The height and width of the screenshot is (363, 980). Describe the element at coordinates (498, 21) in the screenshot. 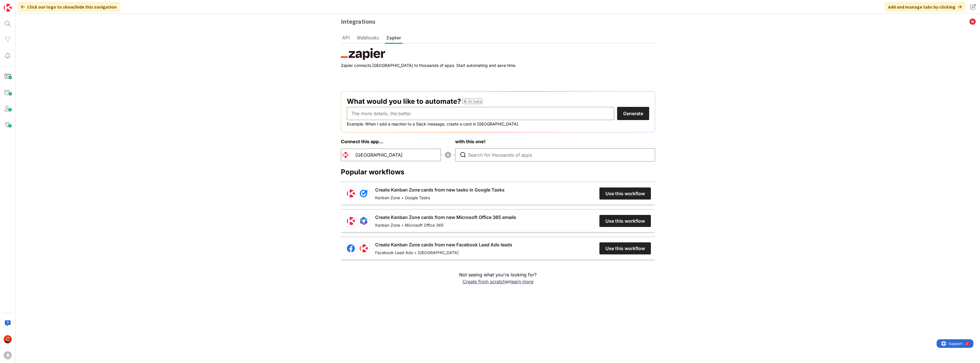

I see `h3: Integrations` at that location.